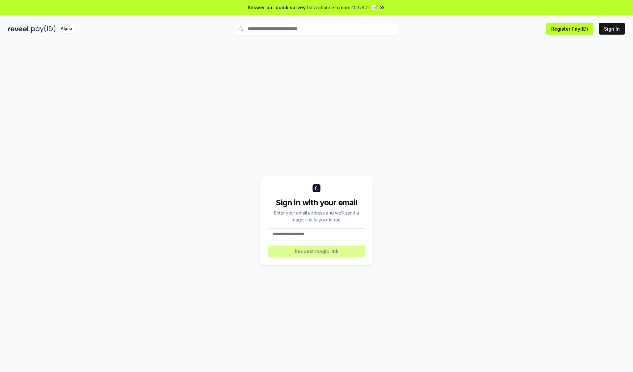 The height and width of the screenshot is (372, 633). What do you see at coordinates (316, 203) in the screenshot?
I see `div: Sign in with your email` at bounding box center [316, 203].